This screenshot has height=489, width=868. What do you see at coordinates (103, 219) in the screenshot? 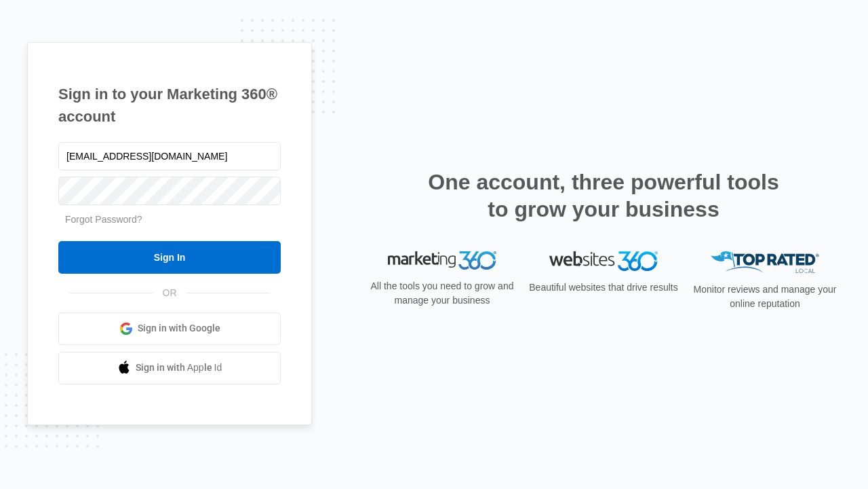
I see `a: Forgot Password?` at bounding box center [103, 219].